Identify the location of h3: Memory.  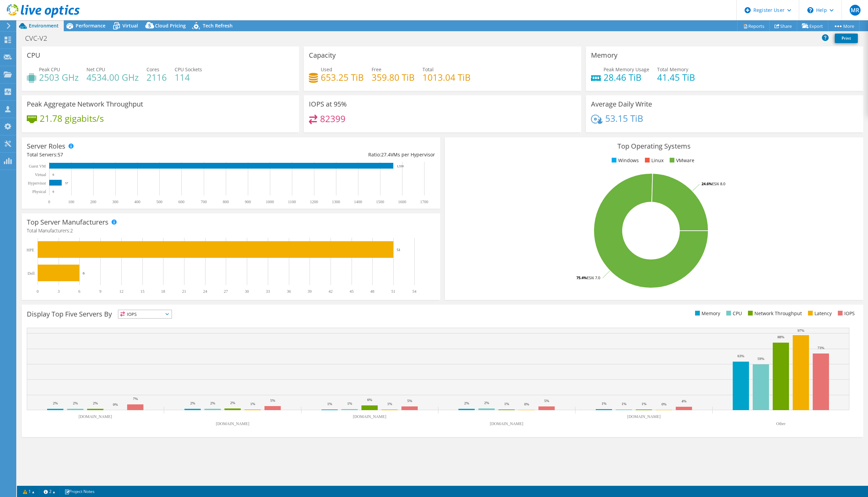
(604, 55).